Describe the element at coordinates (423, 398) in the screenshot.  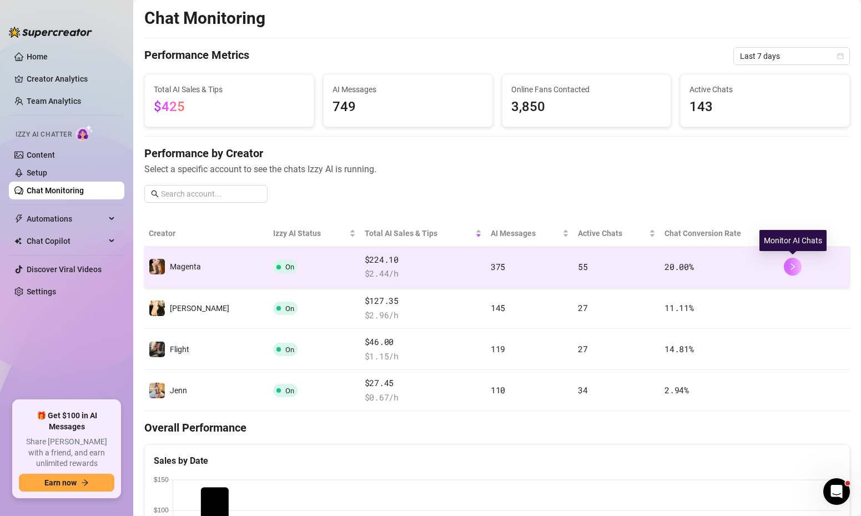
I see `span: $ 0.67 /h` at that location.